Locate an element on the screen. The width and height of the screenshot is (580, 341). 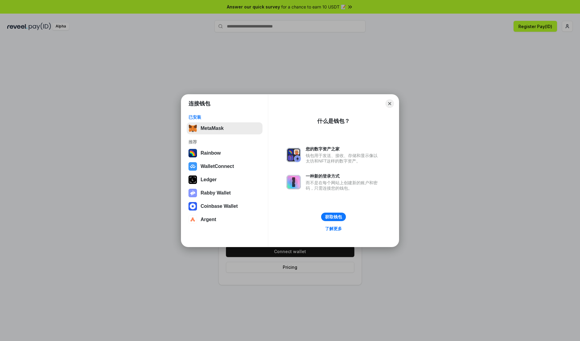
img: svg+xml,%3Csvg%20width%3D%22120%22%20height%3D%22120%22%20viewBox%3D%220%200%20120%20120%22%20fil... is located at coordinates (193, 153).